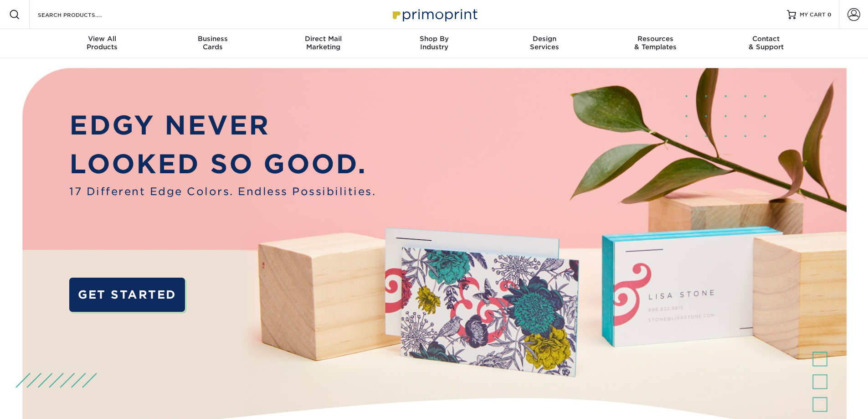 Image resolution: width=868 pixels, height=419 pixels. I want to click on a: Direct MailMarketing, so click(323, 44).